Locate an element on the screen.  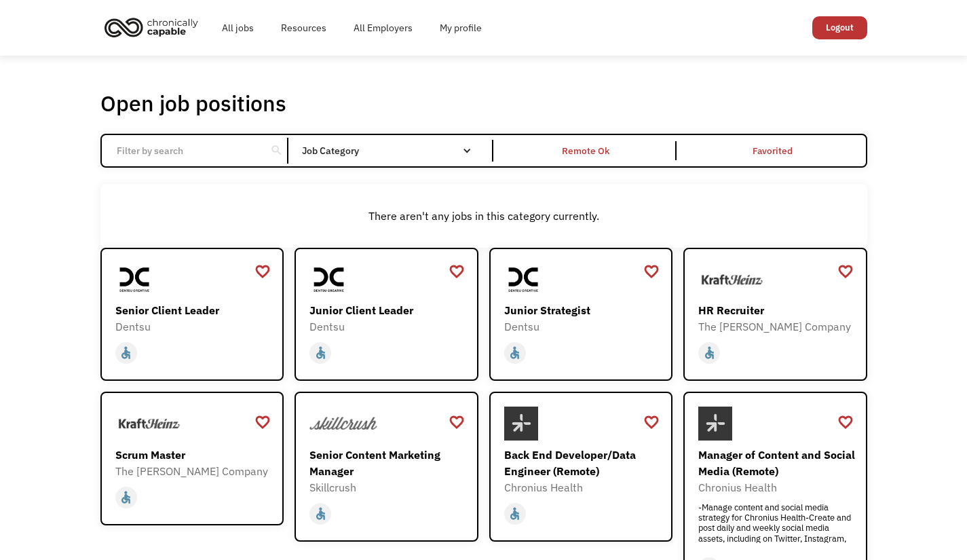
div: Remote Ok is located at coordinates (585, 151).